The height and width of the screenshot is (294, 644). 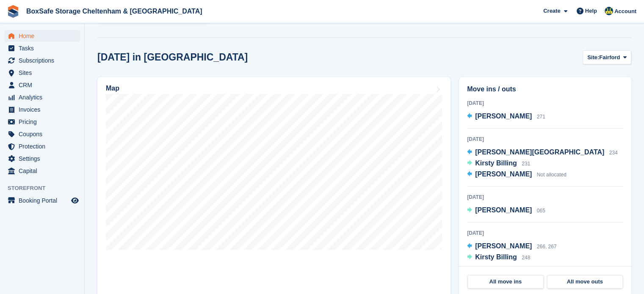 I want to click on a: Preview store, so click(x=75, y=201).